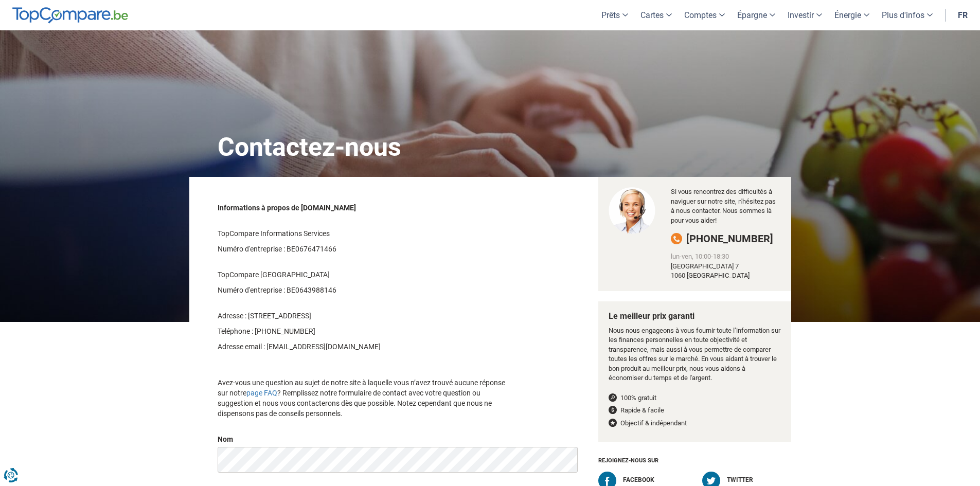 This screenshot has width=980, height=486. I want to click on li: Rapide & facile, so click(694, 410).